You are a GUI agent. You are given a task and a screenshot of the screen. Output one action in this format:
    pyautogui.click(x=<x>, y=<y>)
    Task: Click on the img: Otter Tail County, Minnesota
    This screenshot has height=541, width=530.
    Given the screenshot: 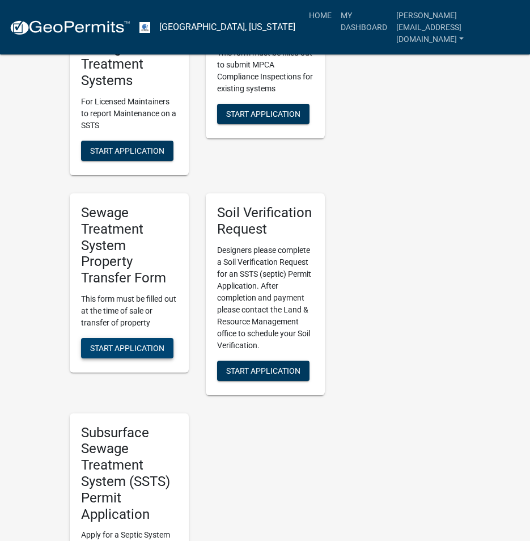 What is the action you would take?
    pyautogui.click(x=145, y=27)
    